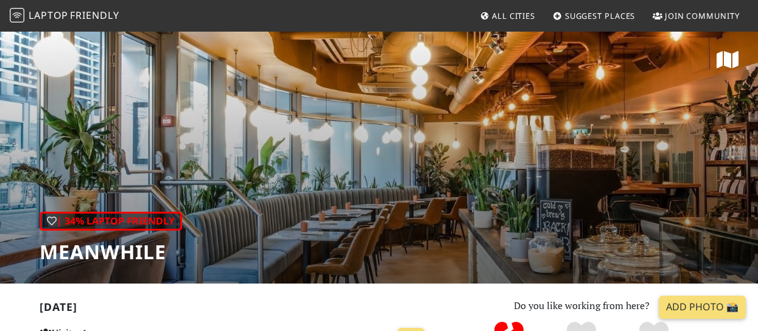 Image resolution: width=758 pixels, height=331 pixels. Describe the element at coordinates (17, 15) in the screenshot. I see `img: LaptopFriendly` at that location.